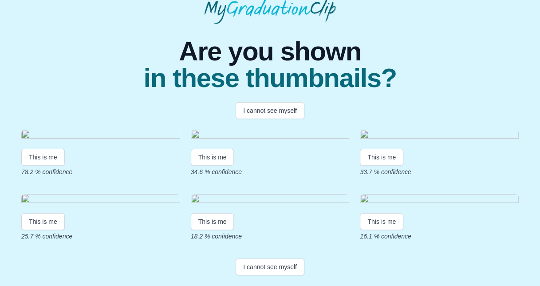 The image size is (540, 286). What do you see at coordinates (101, 200) in the screenshot?
I see `img: e23b0bb34839f1450bdcf95cc694f9b8c4f203d0.gif` at bounding box center [101, 200].